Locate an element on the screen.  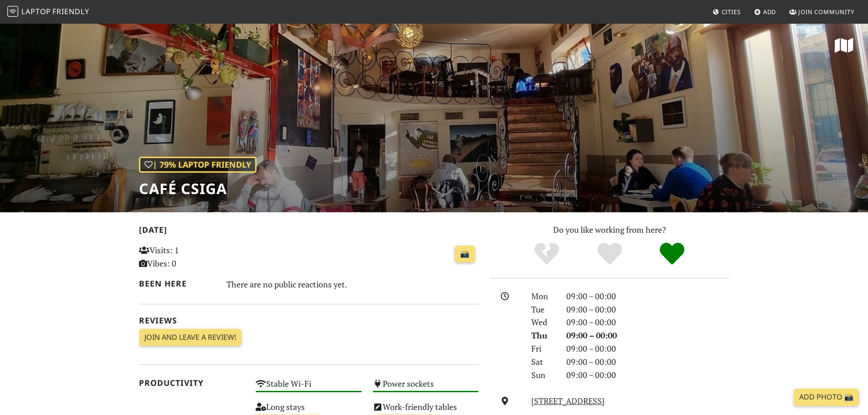
span: Cities is located at coordinates (732, 12).